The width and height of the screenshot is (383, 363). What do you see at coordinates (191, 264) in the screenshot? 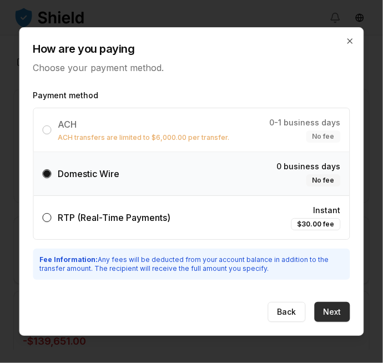
I see `p: Any fees will be deducted from your account balance in addition to the transfer amount. The recip...` at bounding box center [191, 264].